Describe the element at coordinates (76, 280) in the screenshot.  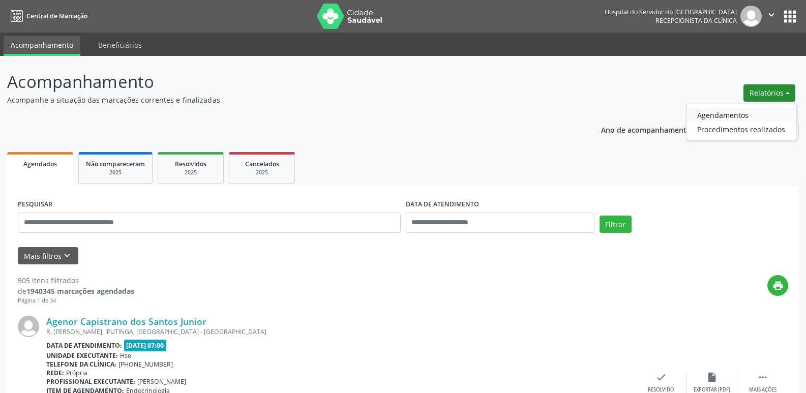
I see `div: 505 itens filtrados` at that location.